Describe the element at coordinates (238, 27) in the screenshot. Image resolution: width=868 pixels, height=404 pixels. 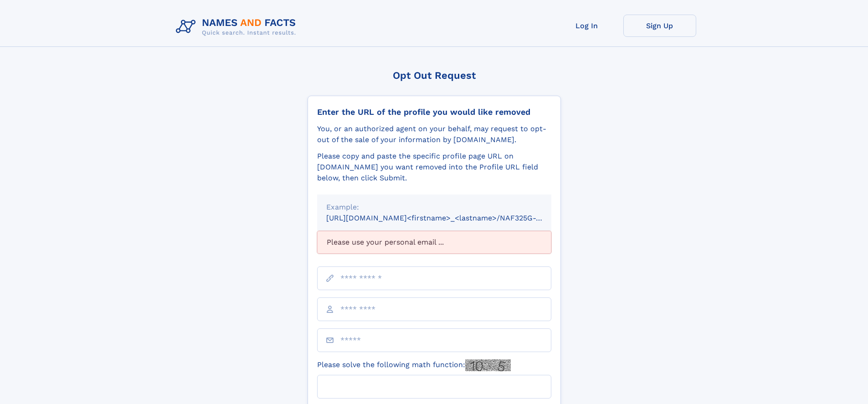
I see `img: Logo Names and Facts` at that location.